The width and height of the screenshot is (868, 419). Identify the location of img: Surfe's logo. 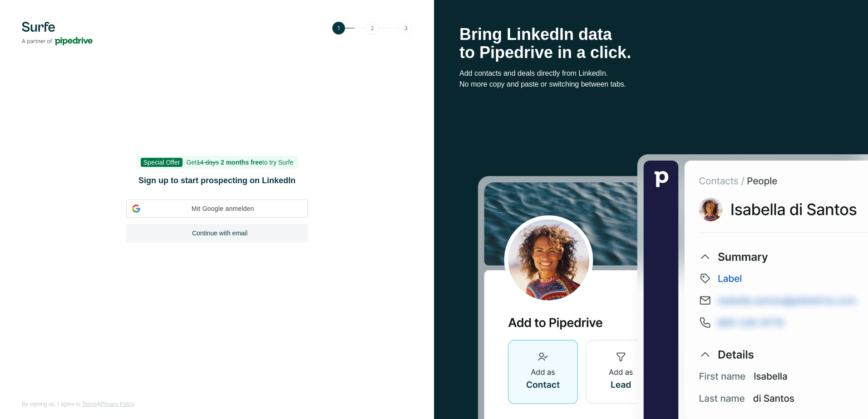
(57, 34).